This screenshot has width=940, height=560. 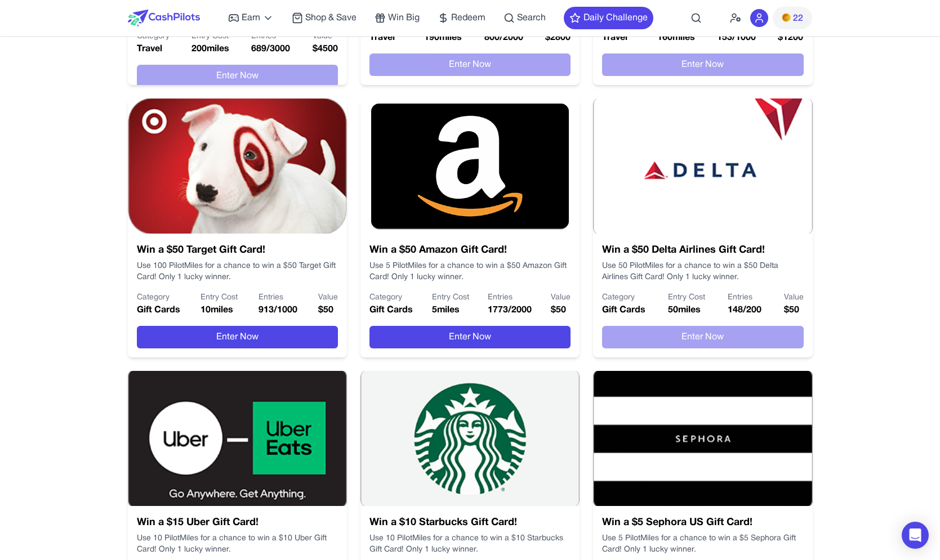 What do you see at coordinates (676, 38) in the screenshot?
I see `p: 160 miles` at bounding box center [676, 38].